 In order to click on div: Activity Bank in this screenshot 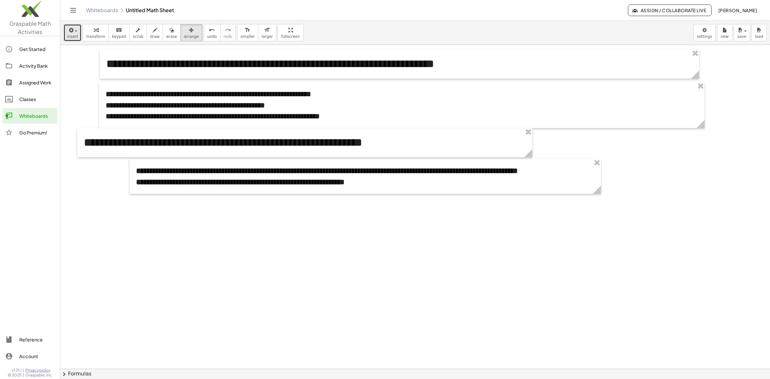, I will do `click(37, 66)`.